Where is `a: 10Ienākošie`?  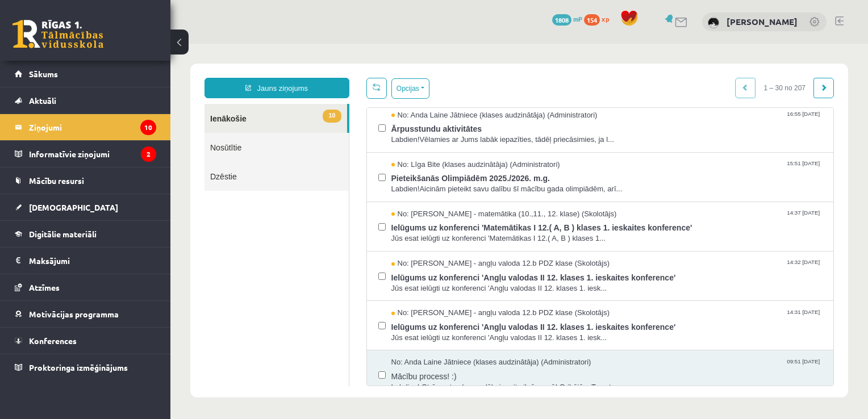 a: 10Ienākošie is located at coordinates (105, 74).